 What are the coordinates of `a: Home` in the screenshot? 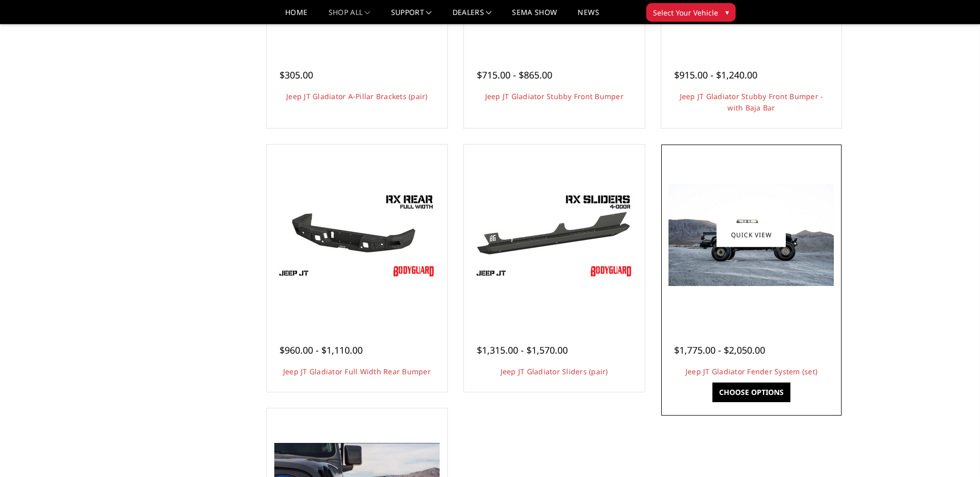 It's located at (296, 16).